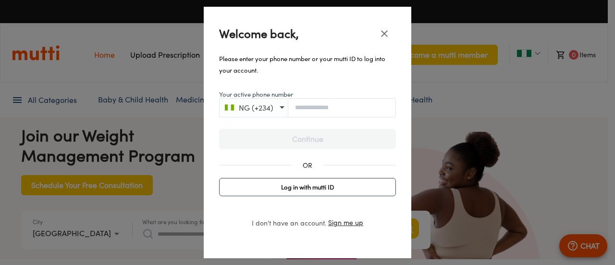  What do you see at coordinates (384, 34) in the screenshot?
I see `button: close` at bounding box center [384, 34].